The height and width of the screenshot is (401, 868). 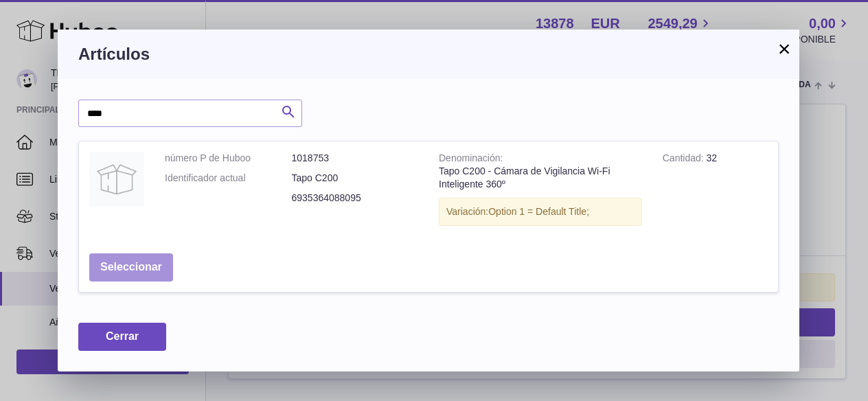 What do you see at coordinates (684, 159) in the screenshot?
I see `strong: Cantidad` at bounding box center [684, 159].